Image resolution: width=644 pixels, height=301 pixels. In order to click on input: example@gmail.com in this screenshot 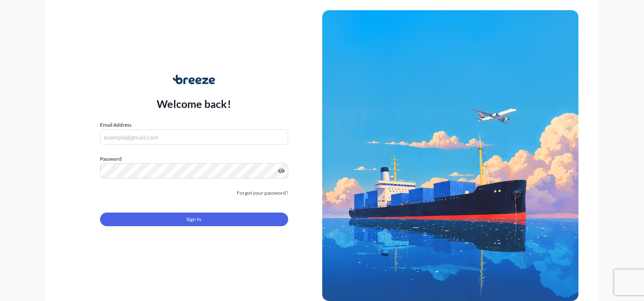, I will do `click(194, 137)`.